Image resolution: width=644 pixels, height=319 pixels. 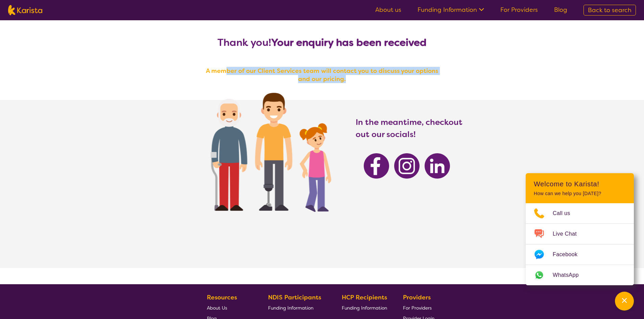 What do you see at coordinates (417, 297) in the screenshot?
I see `b: Providers` at bounding box center [417, 297].